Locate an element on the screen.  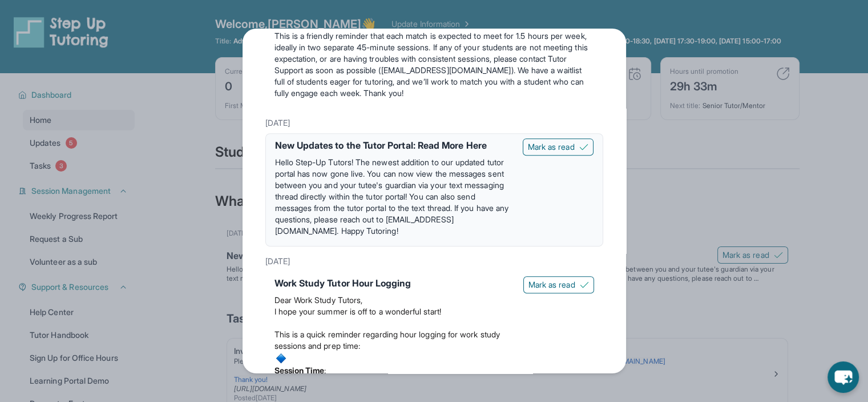
button: chat-button is located at coordinates (843, 377).